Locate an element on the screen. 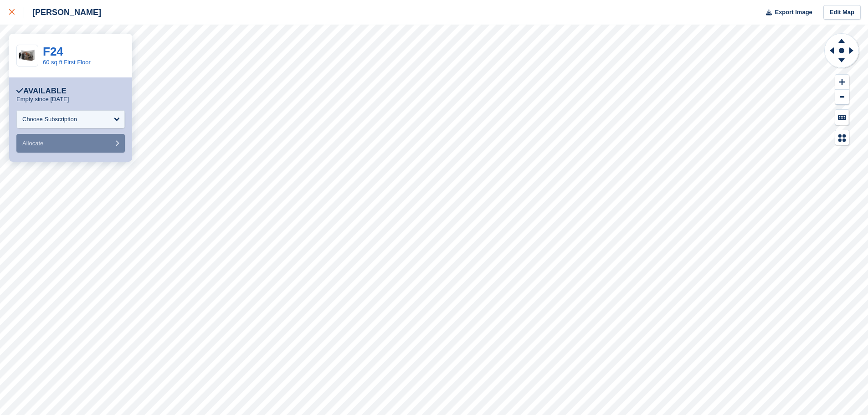 The image size is (868, 415). button: Export Image is located at coordinates (786, 12).